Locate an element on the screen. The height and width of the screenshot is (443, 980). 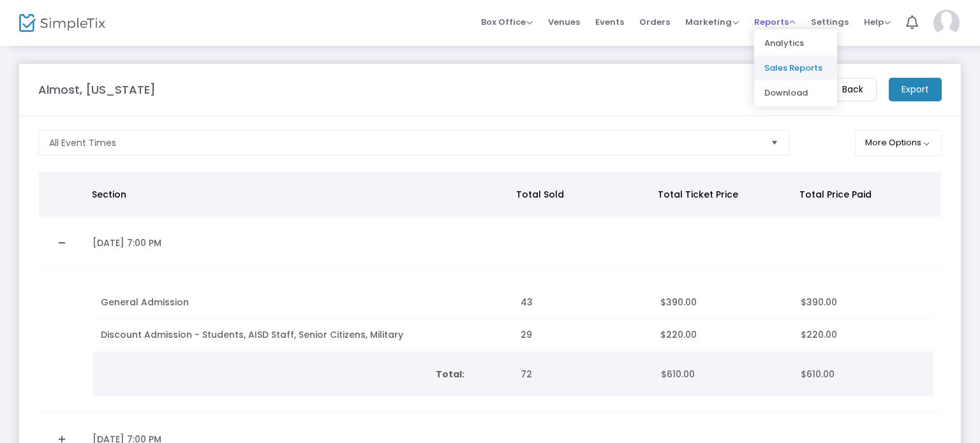
span: 72 is located at coordinates (527, 374).